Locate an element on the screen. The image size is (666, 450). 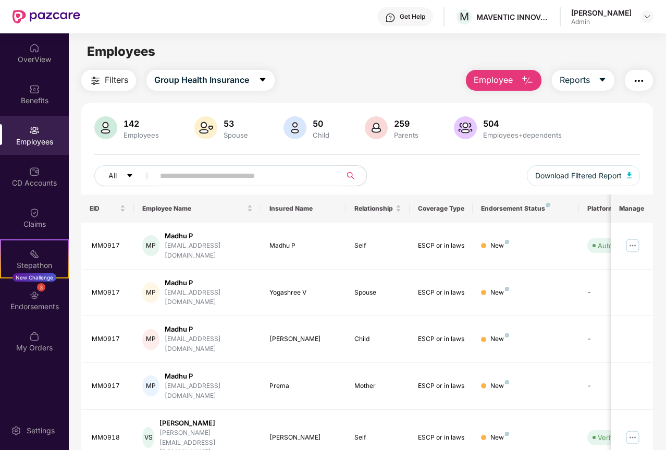
div: Get Help is located at coordinates (412, 17).